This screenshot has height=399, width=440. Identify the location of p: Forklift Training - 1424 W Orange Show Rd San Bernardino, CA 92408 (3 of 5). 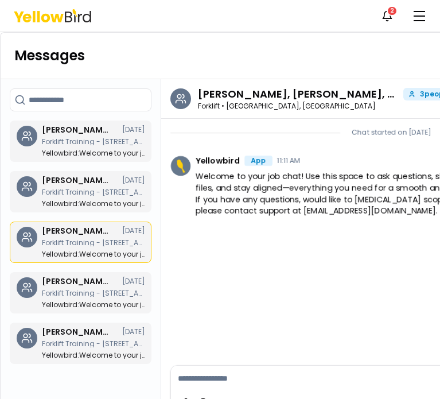
(93, 142).